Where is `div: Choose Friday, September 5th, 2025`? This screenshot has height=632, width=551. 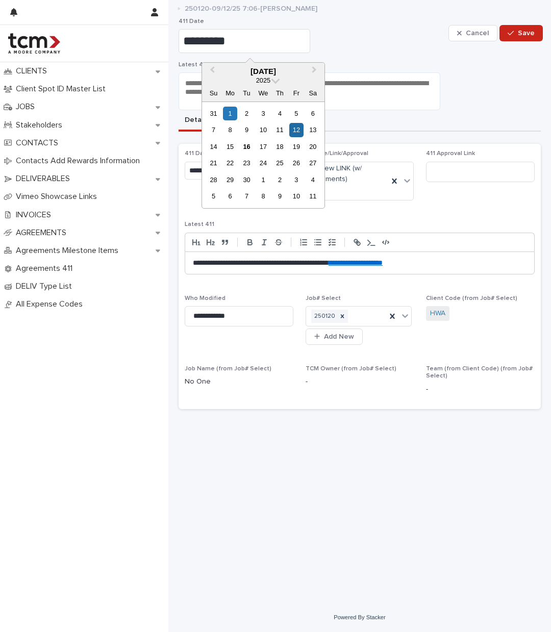 div: Choose Friday, September 5th, 2025 is located at coordinates (296, 113).